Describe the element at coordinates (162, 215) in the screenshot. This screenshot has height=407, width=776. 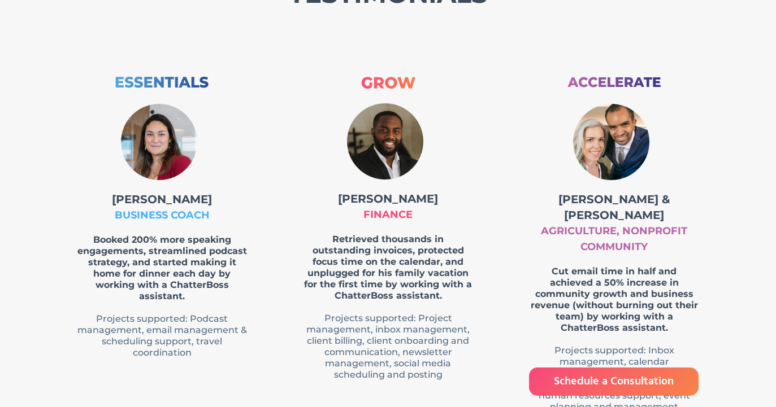
I see `h3: BUSINESS COACH` at that location.